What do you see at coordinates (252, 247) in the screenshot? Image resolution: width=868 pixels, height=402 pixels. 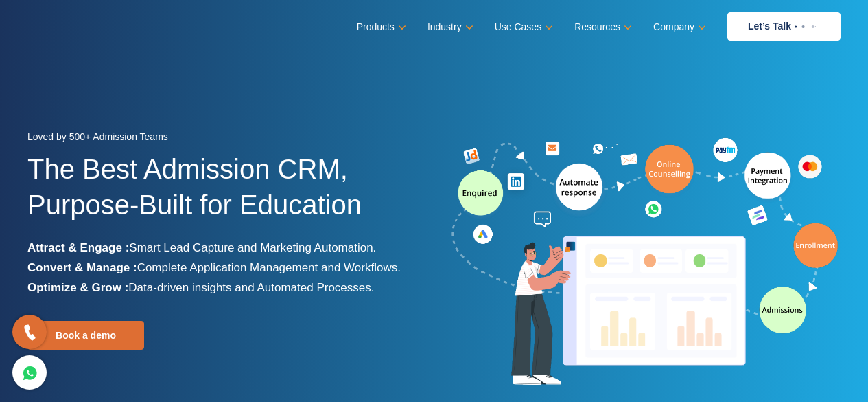 I see `span: Smart Lead Capture and Marketing Automation.` at bounding box center [252, 247].